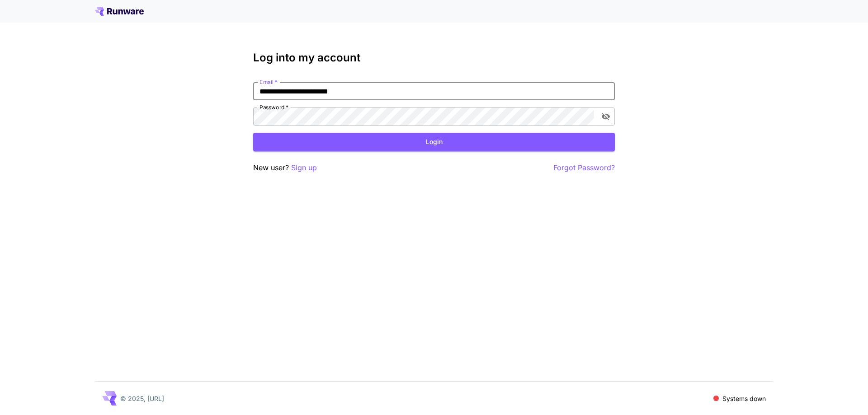 The height and width of the screenshot is (415, 868). Describe the element at coordinates (606, 117) in the screenshot. I see `button: toggle password visibility` at that location.